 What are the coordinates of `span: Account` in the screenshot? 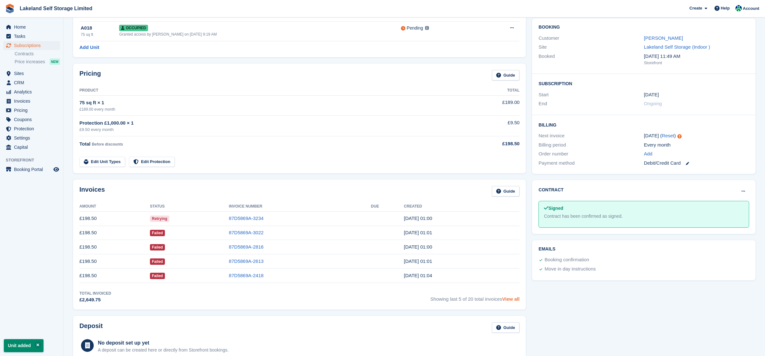 It's located at (751, 9).